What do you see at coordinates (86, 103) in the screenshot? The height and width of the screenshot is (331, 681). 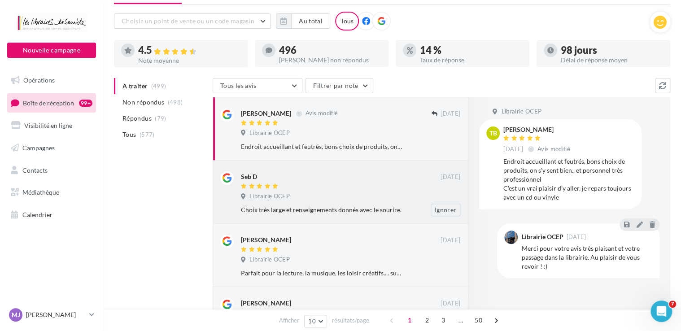 I see `div: 99+` at bounding box center [86, 103].